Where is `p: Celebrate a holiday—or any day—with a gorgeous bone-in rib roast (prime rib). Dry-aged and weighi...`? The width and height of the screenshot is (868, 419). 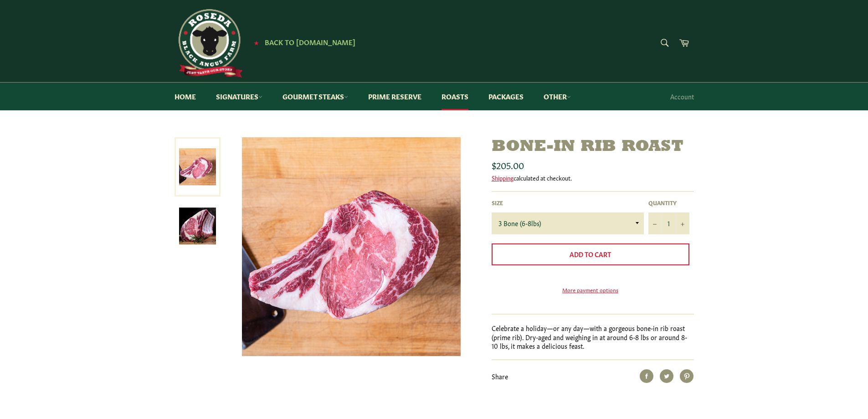 p: Celebrate a holiday—or any day—with a gorgeous bone-in rib roast (prime rib). Dry-aged and weighi... is located at coordinates (592, 337).